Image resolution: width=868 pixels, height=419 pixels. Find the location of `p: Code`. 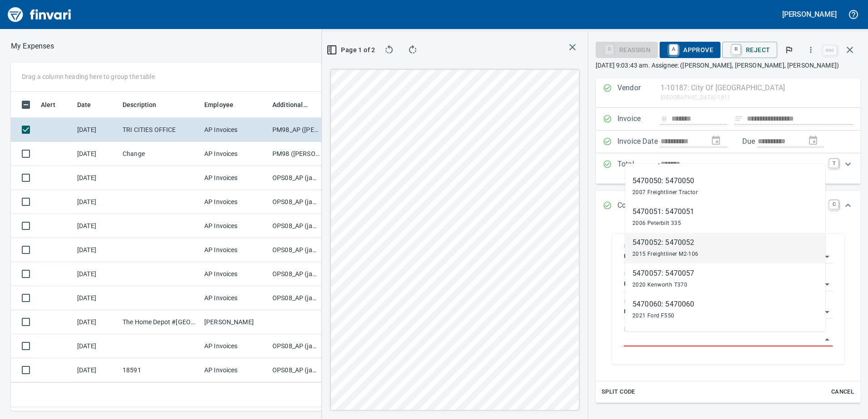

p: Code is located at coordinates (639, 206).